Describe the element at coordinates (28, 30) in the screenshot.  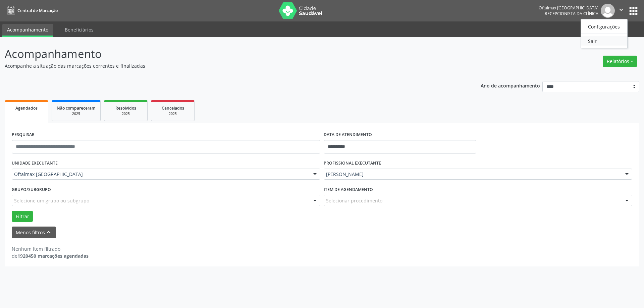
I see `a: Acompanhamento` at that location.